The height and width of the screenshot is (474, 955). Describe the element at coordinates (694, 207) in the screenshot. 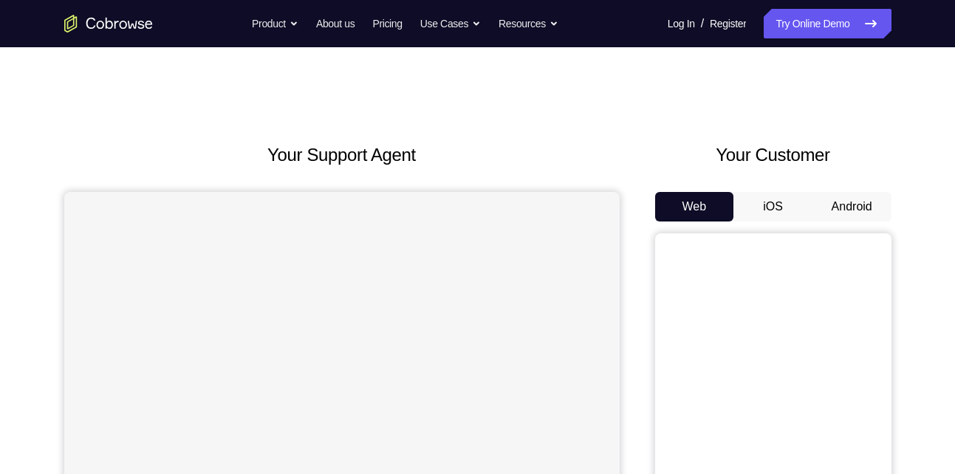

I see `button: Web` at that location.